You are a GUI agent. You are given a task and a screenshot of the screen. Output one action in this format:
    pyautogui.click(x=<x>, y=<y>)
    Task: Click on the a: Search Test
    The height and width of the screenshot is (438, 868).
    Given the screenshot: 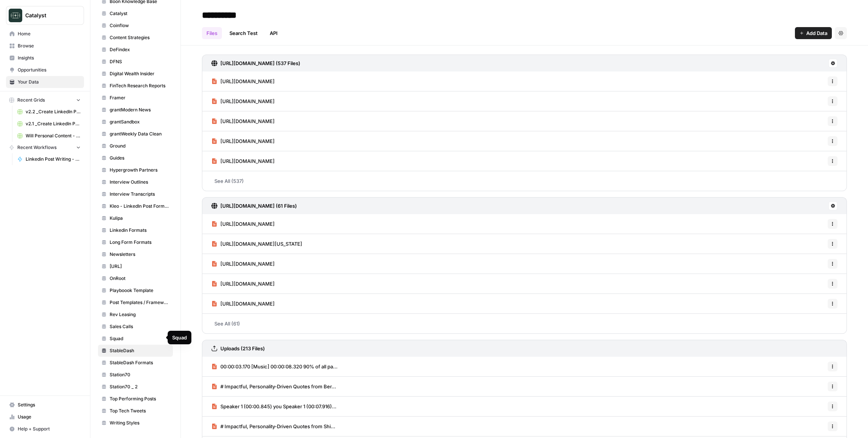 What is the action you would take?
    pyautogui.click(x=243, y=33)
    